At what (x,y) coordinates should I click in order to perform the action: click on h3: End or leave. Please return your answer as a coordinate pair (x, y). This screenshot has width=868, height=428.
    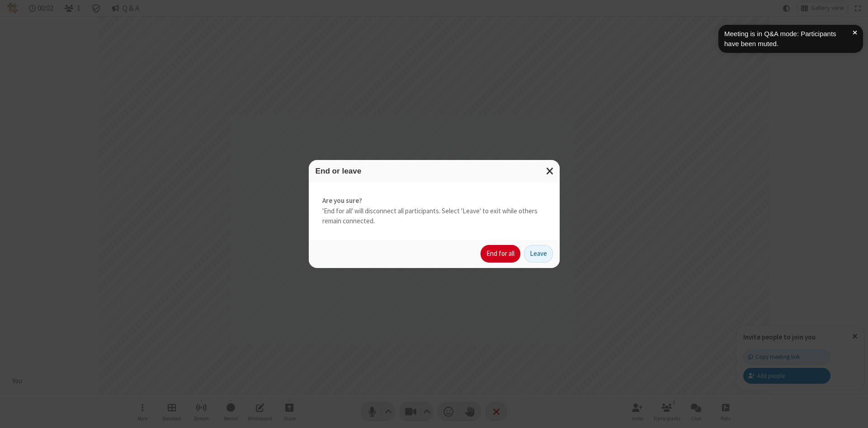
    Looking at the image, I should click on (434, 171).